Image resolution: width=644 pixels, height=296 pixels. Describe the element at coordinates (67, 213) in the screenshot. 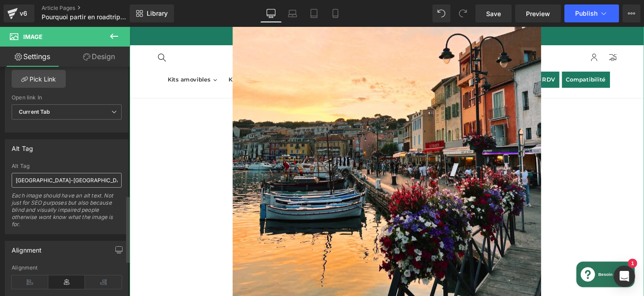

I see `div: Each image should have an alt text. Not just for SEO purposes but also because blind and visually...` at that location.